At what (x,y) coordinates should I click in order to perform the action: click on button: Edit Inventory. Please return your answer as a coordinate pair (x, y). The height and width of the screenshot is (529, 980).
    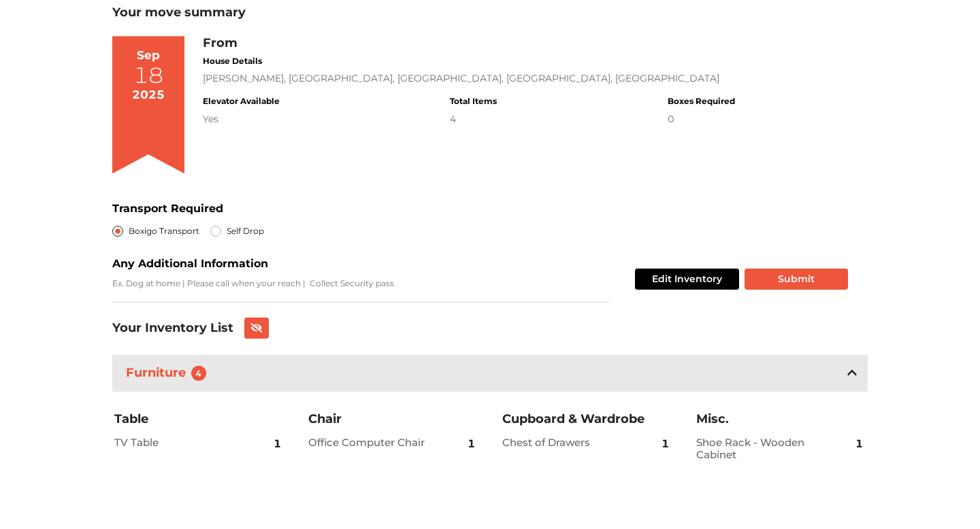
    Looking at the image, I should click on (687, 279).